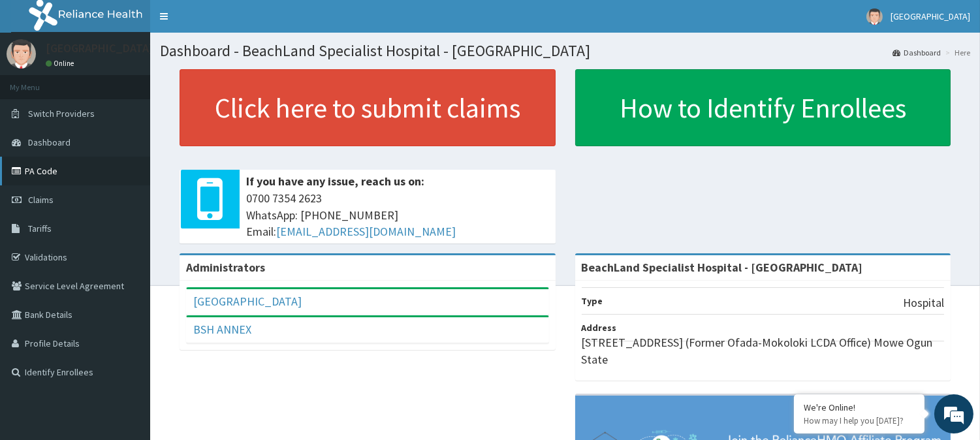 This screenshot has height=440, width=980. Describe the element at coordinates (917, 52) in the screenshot. I see `a: Dashboard` at that location.